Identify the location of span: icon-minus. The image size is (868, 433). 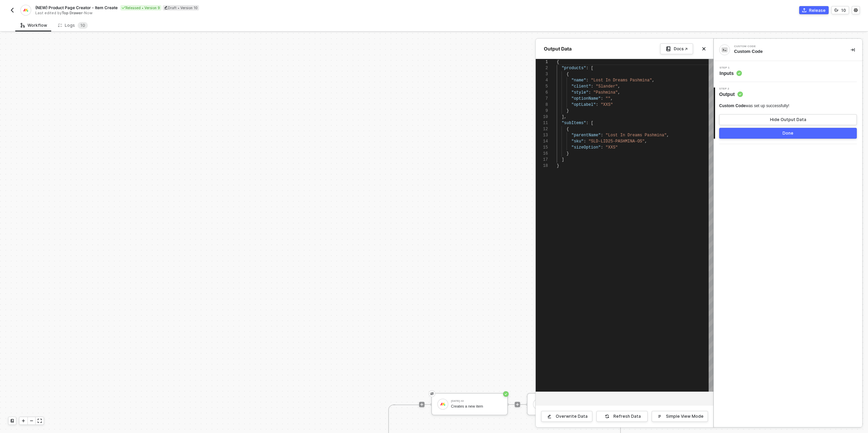
(31, 420).